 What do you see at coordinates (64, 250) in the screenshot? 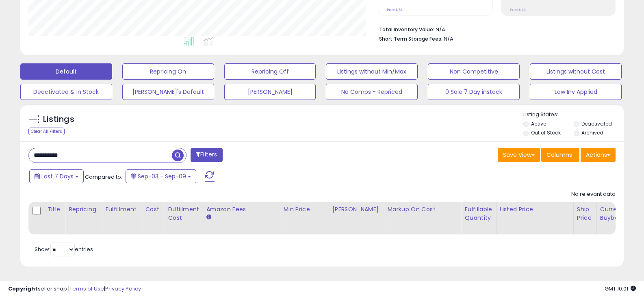
I see `span: Show: entries` at bounding box center [64, 250].